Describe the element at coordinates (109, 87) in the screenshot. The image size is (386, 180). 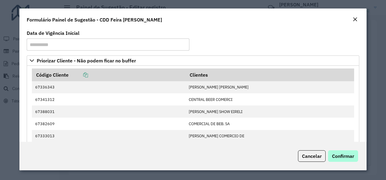
I see `td: 67336343` at that location.